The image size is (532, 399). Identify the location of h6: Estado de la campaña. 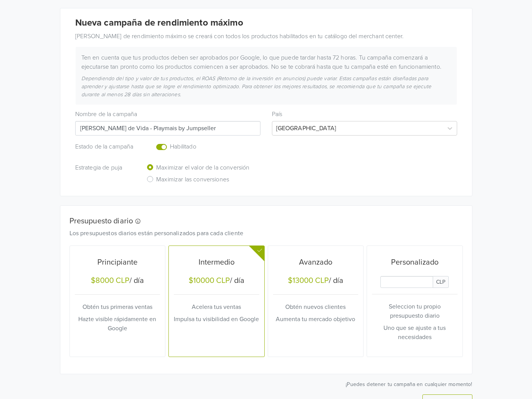
(105, 146).